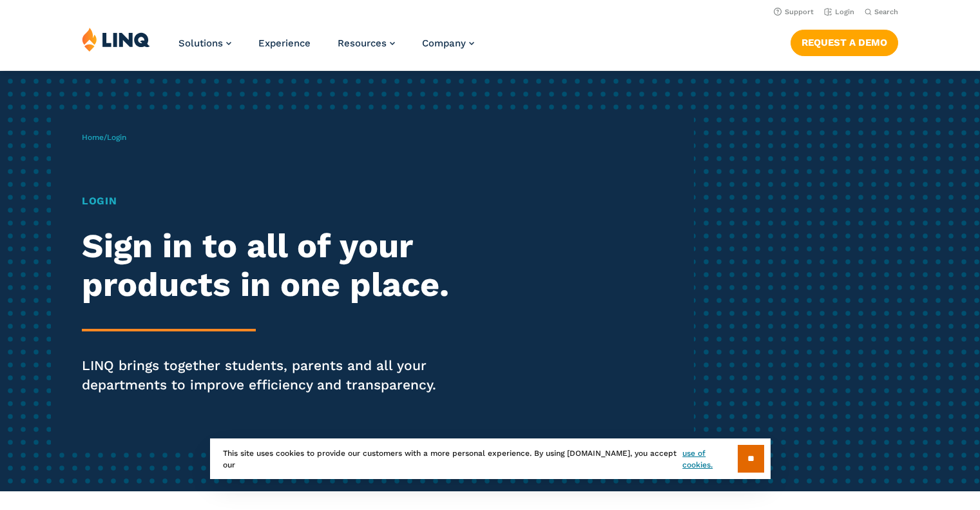 Image resolution: width=980 pixels, height=510 pixels. I want to click on a: use of cookies., so click(709, 459).